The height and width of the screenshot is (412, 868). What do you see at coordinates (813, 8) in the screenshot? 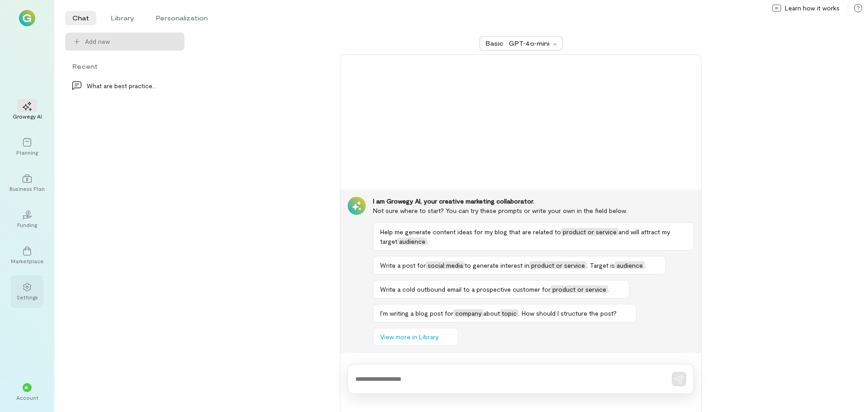
I see `span: Learn how it works` at bounding box center [813, 8].